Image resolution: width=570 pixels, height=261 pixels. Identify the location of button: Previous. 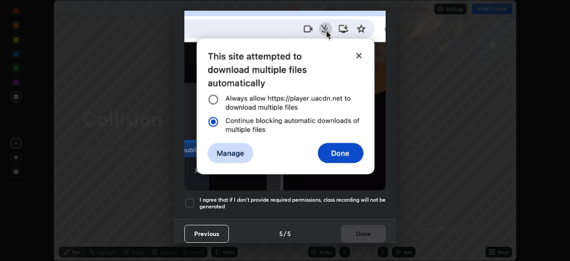
(207, 233).